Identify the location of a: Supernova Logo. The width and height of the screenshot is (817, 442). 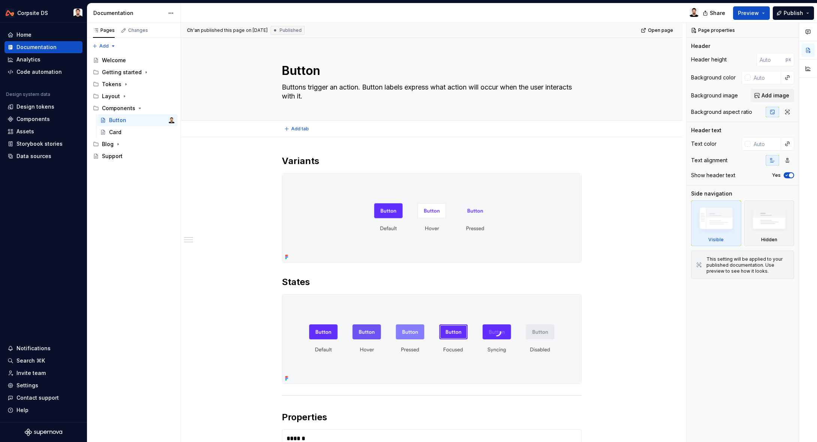
(43, 433).